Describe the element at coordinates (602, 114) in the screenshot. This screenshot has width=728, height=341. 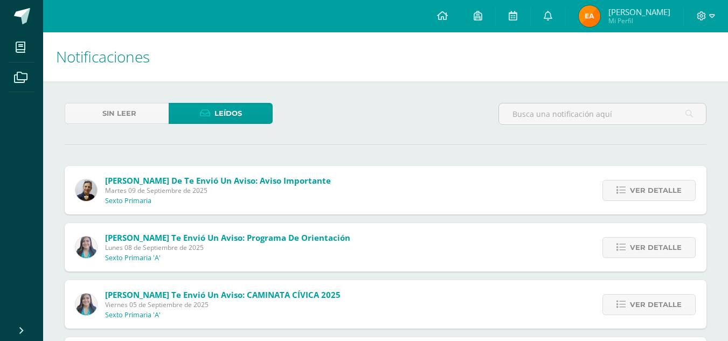
I see `input: Busca una notificación aquí` at that location.